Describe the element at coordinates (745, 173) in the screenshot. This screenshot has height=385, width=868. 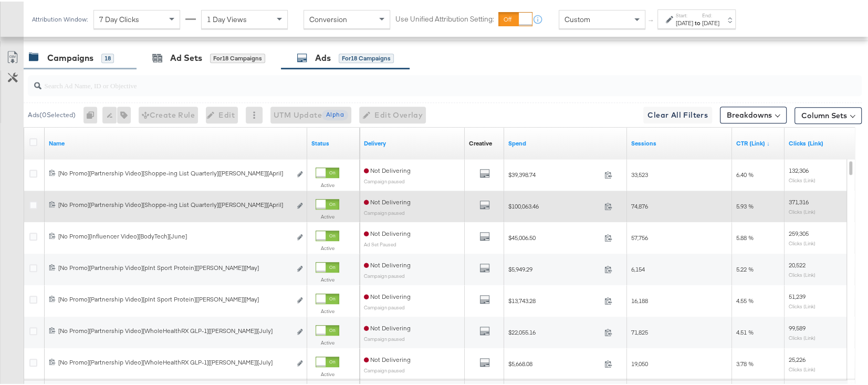
I see `span: 6.40 %` at that location.